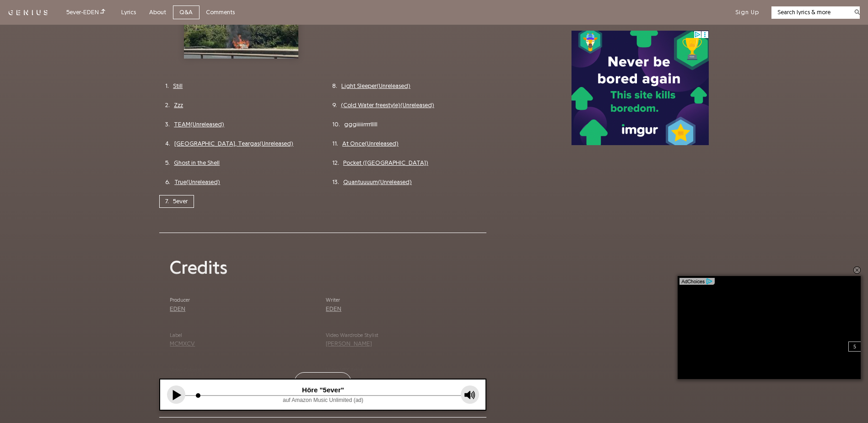  I want to click on div: Writer, so click(401, 300).